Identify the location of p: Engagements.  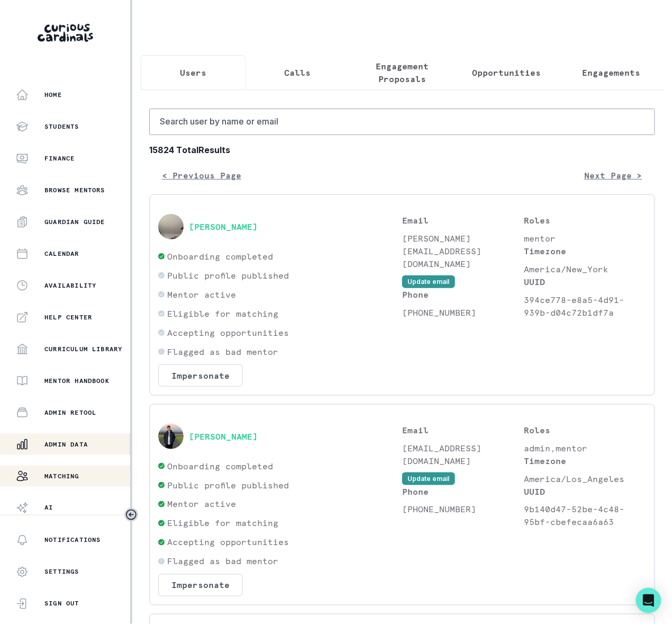
(612, 73).